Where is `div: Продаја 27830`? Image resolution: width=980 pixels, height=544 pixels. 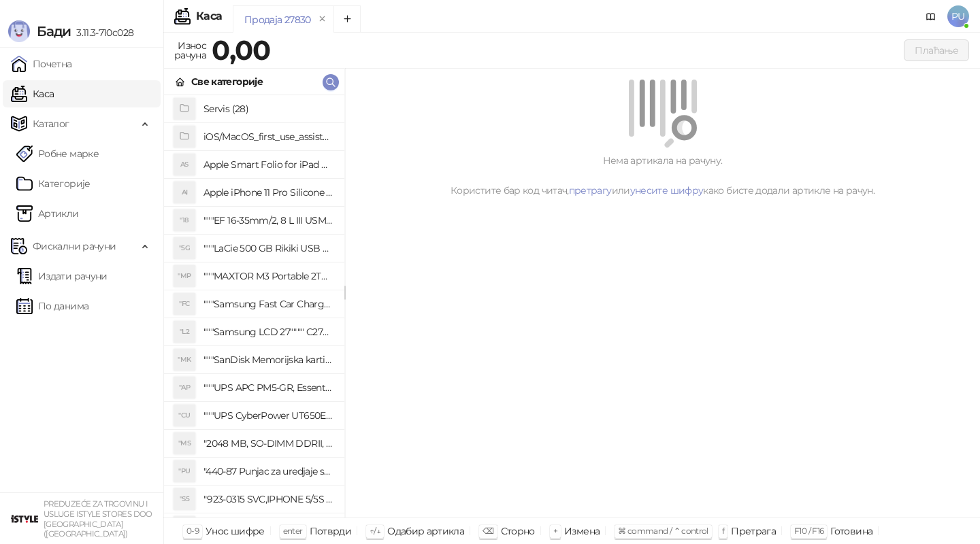 div: Продаја 27830 is located at coordinates (277, 20).